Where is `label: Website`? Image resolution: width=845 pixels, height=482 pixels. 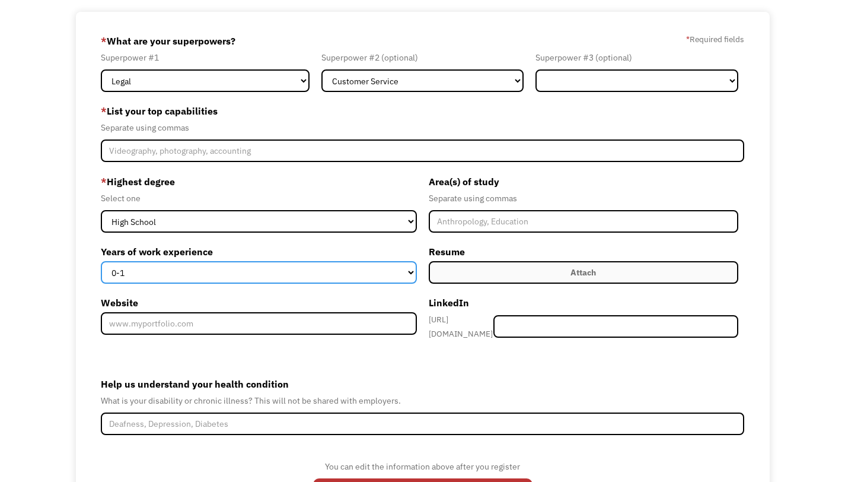 label: Website is located at coordinates (259, 303).